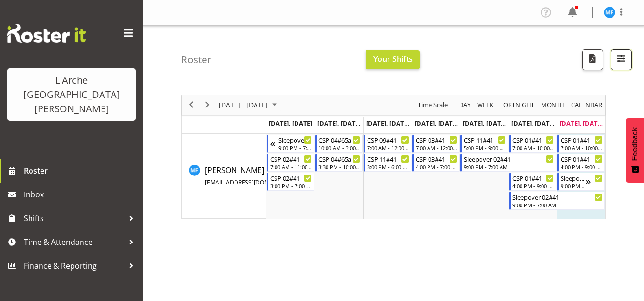 This screenshot has height=301, width=644. Describe the element at coordinates (436, 176) in the screenshot. I see `table: Timeline Week of August 17, 2025` at that location.